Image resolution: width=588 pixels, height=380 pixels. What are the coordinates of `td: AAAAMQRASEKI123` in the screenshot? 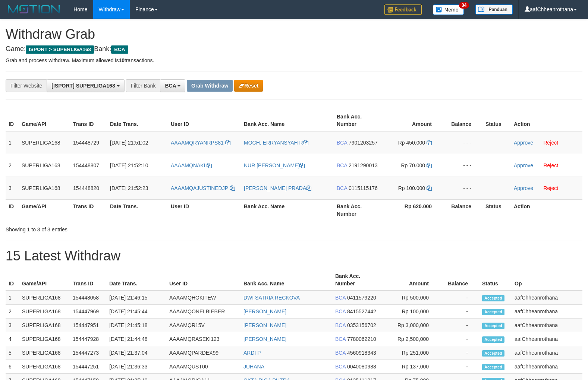 It's located at (203, 340).